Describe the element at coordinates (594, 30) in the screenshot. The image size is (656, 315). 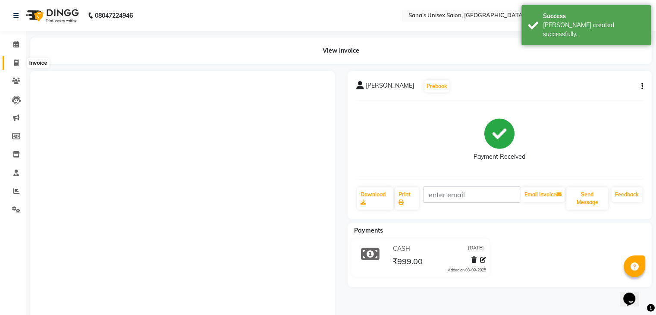
I see `div: Bill created successfully.` at that location.